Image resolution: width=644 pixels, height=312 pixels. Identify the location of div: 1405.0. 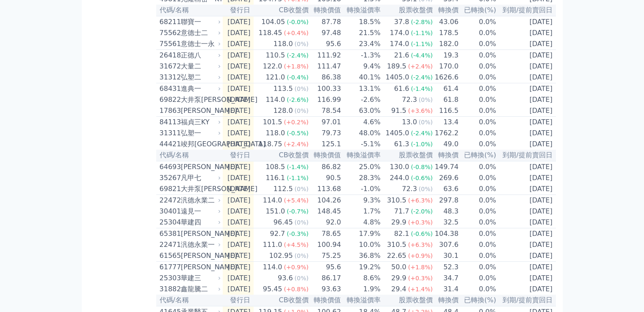
(397, 133).